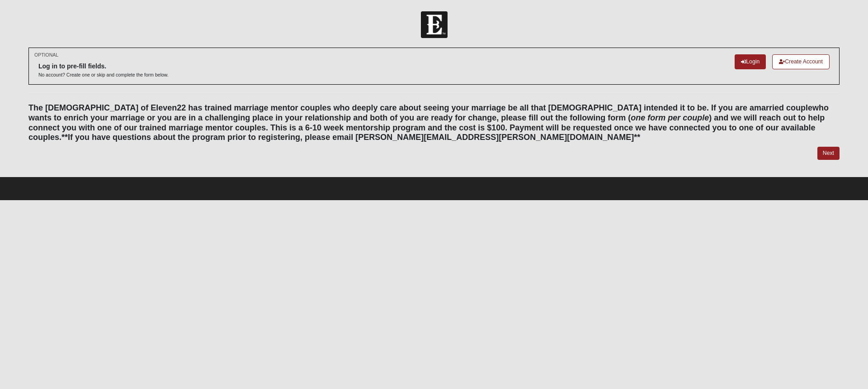  What do you see at coordinates (782, 108) in the screenshot?
I see `b: married couple` at bounding box center [782, 108].